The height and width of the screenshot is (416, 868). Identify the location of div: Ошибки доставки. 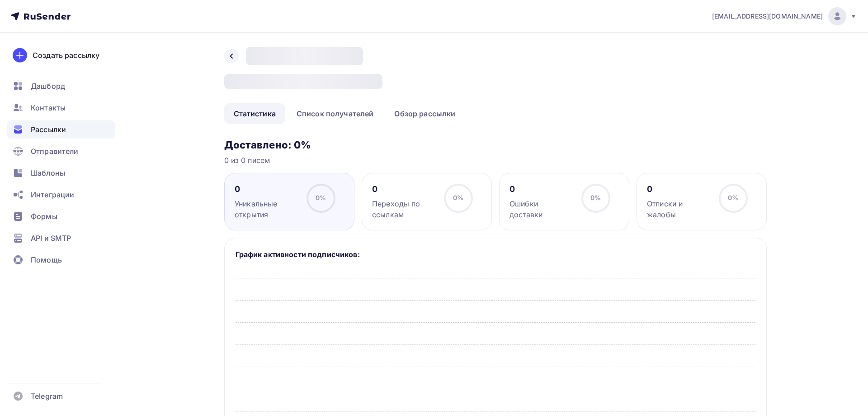
(541, 209).